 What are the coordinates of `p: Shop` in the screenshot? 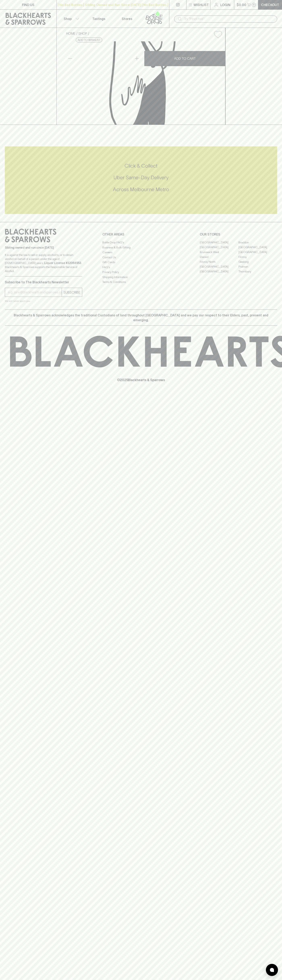 It's located at (67, 19).